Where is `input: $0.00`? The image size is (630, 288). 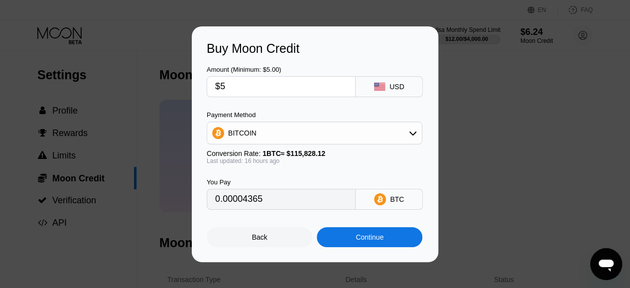
input: $0.00 is located at coordinates (281, 87).